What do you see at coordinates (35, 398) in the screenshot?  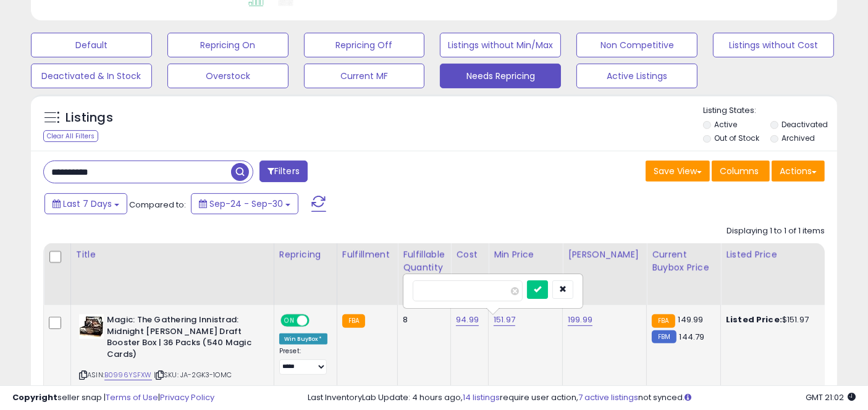 I see `strong: Copyright` at bounding box center [35, 398].